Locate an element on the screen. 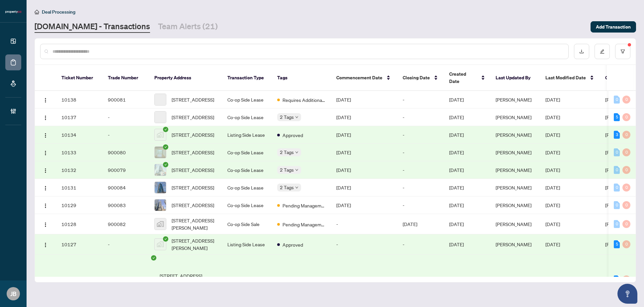 This screenshot has height=307, width=644. th: Commencement Date is located at coordinates (364, 78).